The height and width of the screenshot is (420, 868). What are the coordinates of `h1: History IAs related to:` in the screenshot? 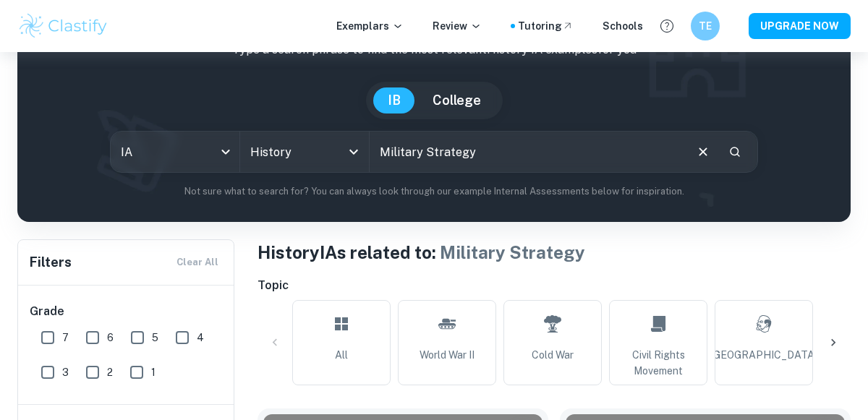 It's located at (554, 253).